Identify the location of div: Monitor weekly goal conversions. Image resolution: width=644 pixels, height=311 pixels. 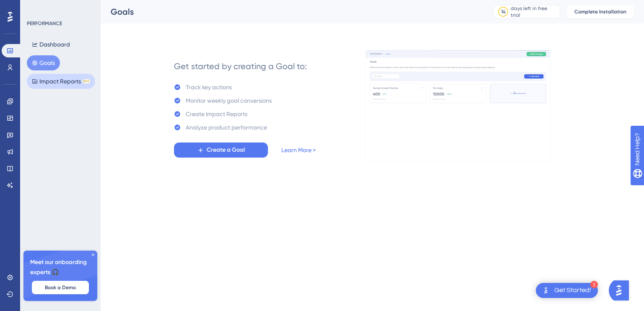
(229, 101).